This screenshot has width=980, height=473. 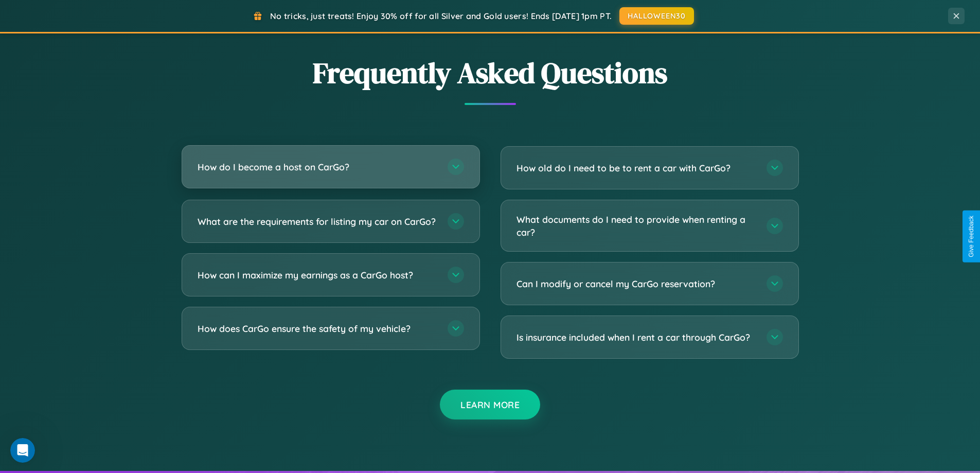 I want to click on h3: Can I modify or cancel my CarGo reservation?, so click(x=636, y=284).